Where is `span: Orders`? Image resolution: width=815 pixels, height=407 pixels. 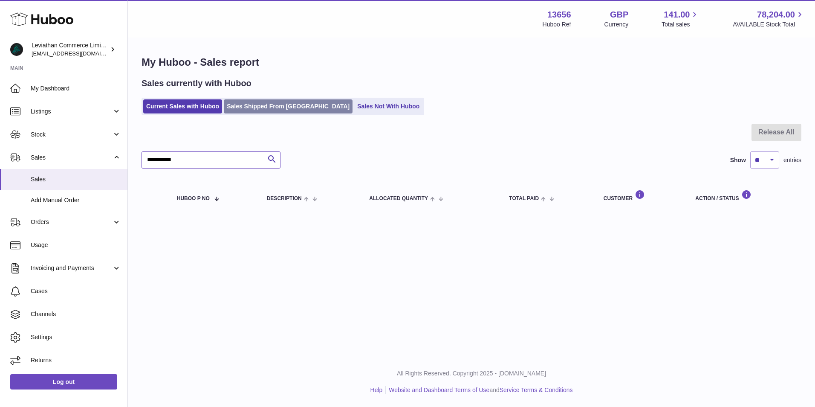 span: Orders is located at coordinates (71, 222).